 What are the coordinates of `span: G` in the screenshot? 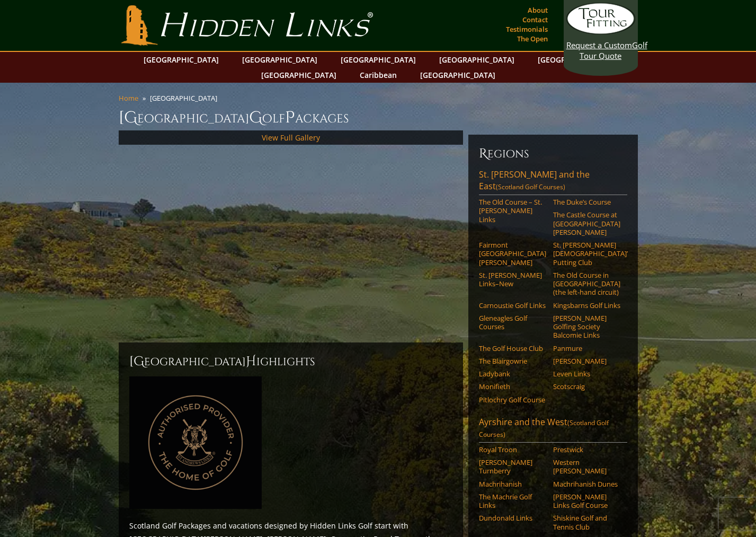 It's located at (256, 117).